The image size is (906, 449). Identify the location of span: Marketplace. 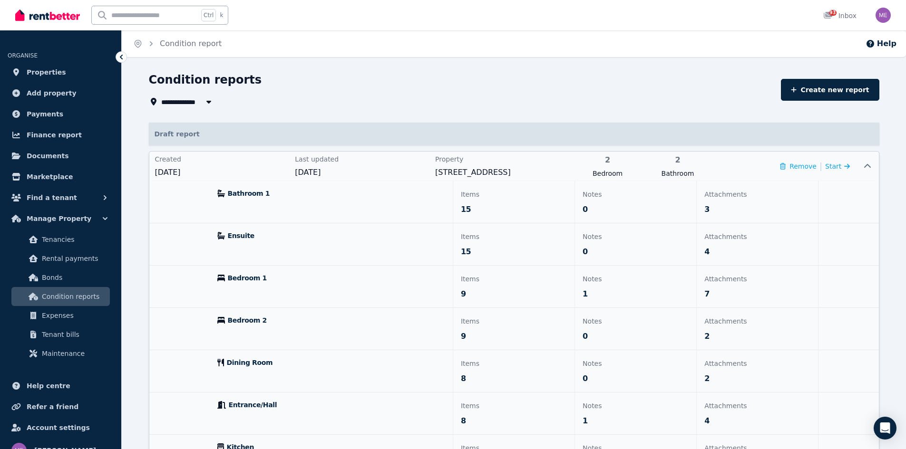
(49, 177).